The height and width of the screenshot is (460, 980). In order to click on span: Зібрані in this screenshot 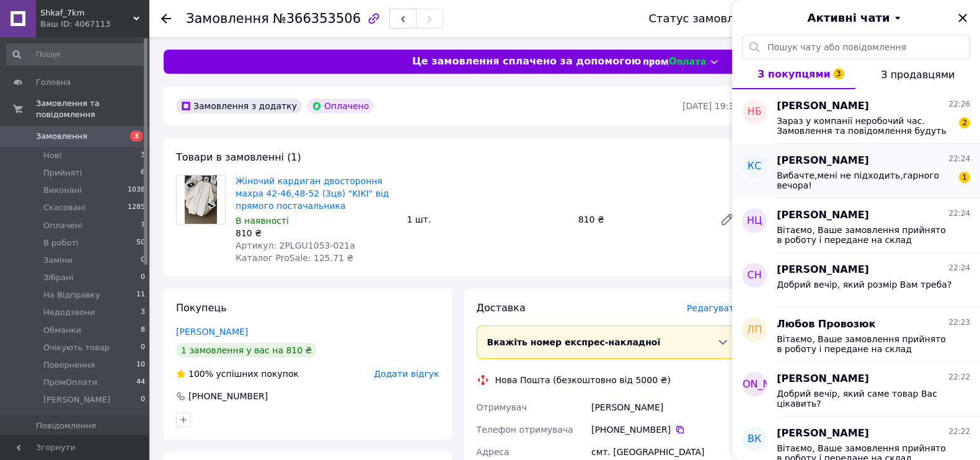, I will do `click(58, 278)`.